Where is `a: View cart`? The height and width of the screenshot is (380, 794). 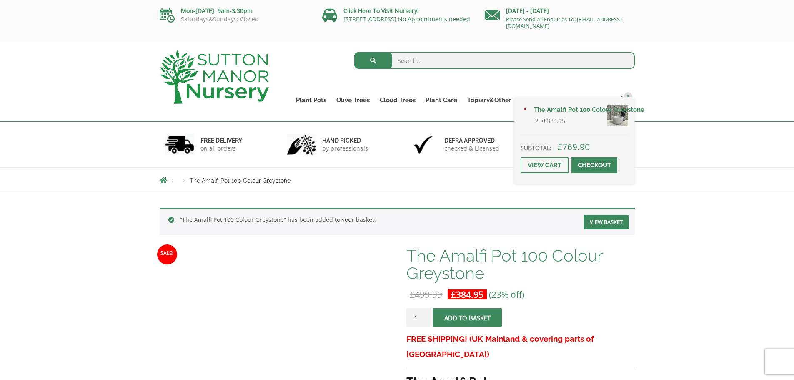
a: View cart is located at coordinates (545, 165).